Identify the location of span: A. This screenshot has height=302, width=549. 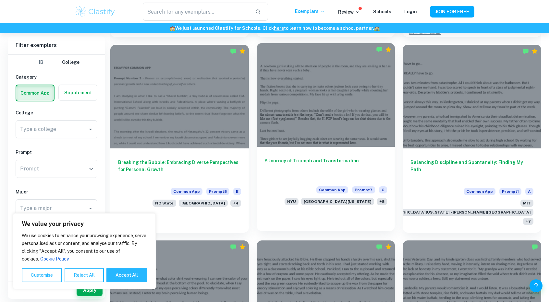
(529, 192).